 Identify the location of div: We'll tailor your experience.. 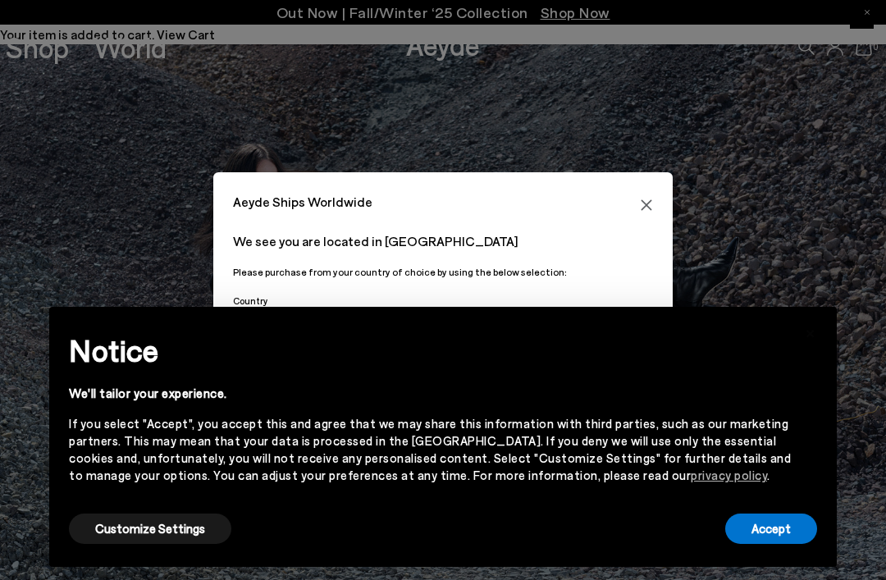
(430, 393).